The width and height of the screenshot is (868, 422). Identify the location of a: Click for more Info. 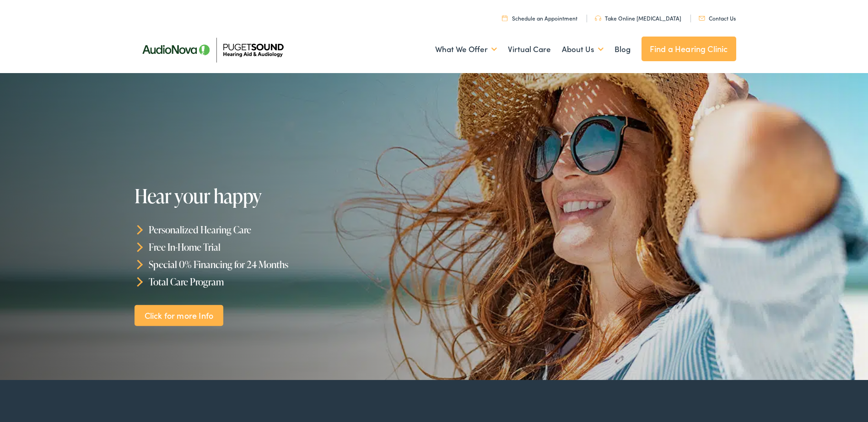
(179, 315).